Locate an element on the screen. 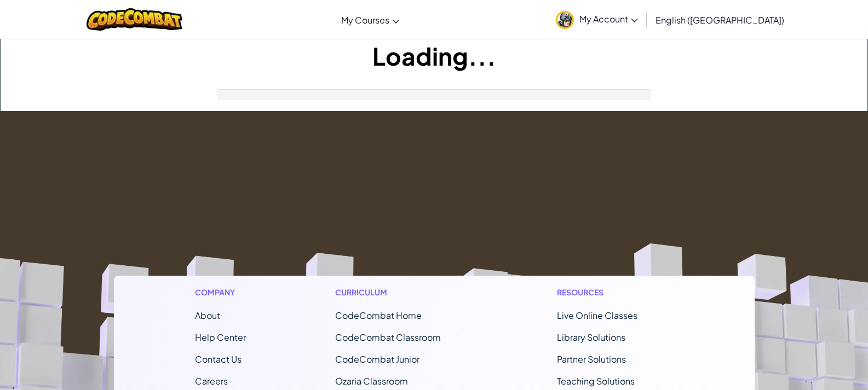 This screenshot has width=868, height=390. a: CodeCombat Classroom is located at coordinates (388, 337).